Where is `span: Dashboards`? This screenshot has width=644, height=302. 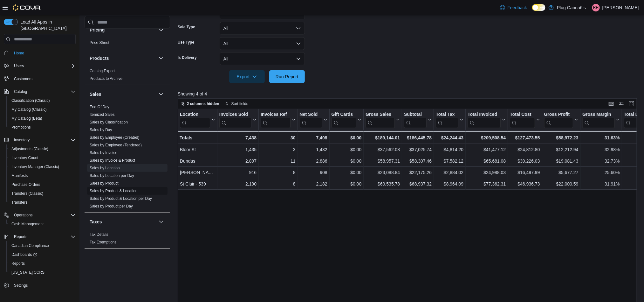 span: Dashboards is located at coordinates (24, 255).